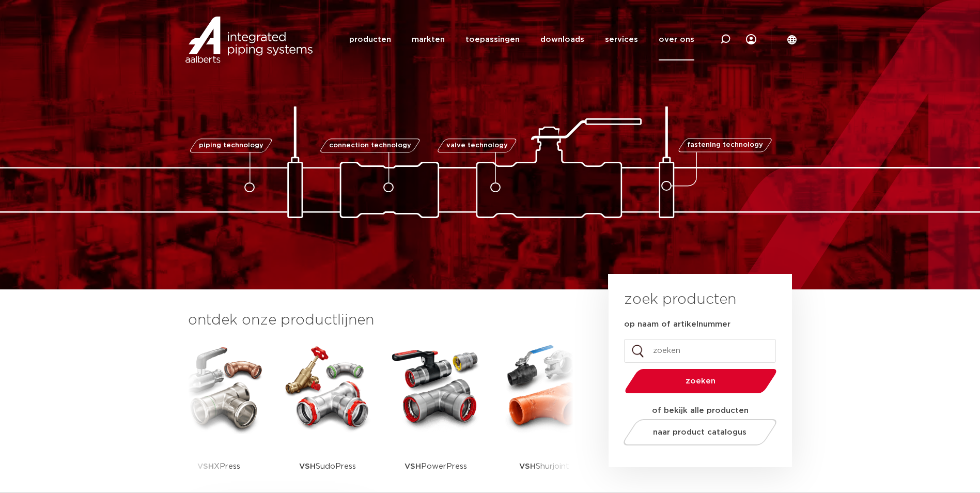 Image resolution: width=980 pixels, height=493 pixels. Describe the element at coordinates (622, 39) in the screenshot. I see `a: services` at that location.